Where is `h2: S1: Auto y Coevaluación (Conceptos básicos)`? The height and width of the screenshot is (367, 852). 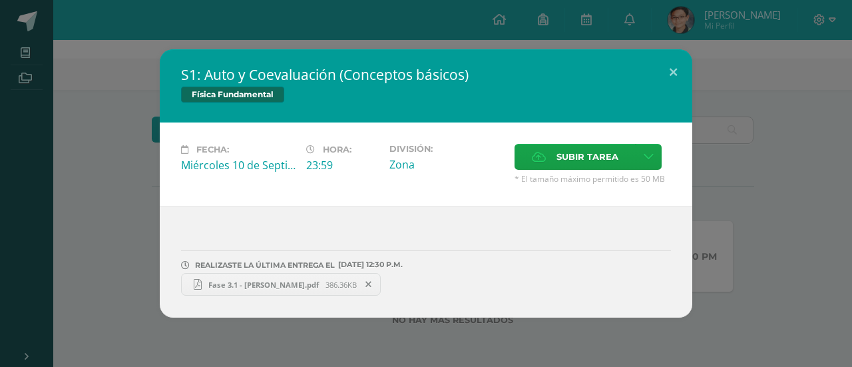
h2: S1: Auto y Coevaluación (Conceptos básicos) is located at coordinates (426, 75).